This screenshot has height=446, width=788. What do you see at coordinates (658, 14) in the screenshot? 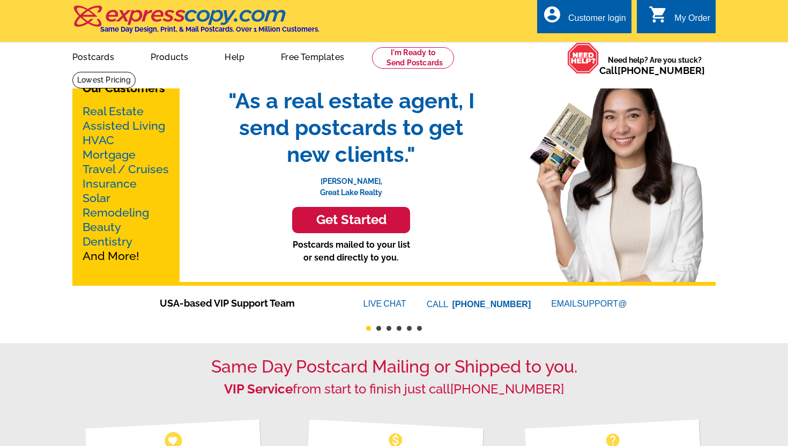
I see `i: shopping_cart` at bounding box center [658, 14].